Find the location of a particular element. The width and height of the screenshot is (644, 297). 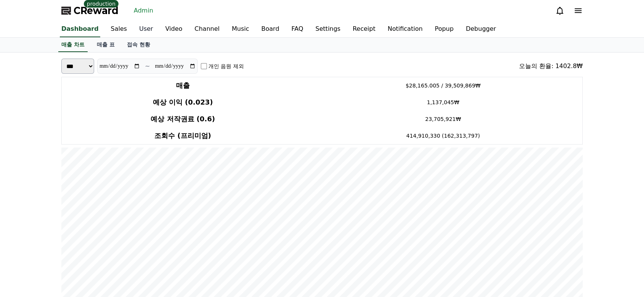

a: Music is located at coordinates (241, 30).